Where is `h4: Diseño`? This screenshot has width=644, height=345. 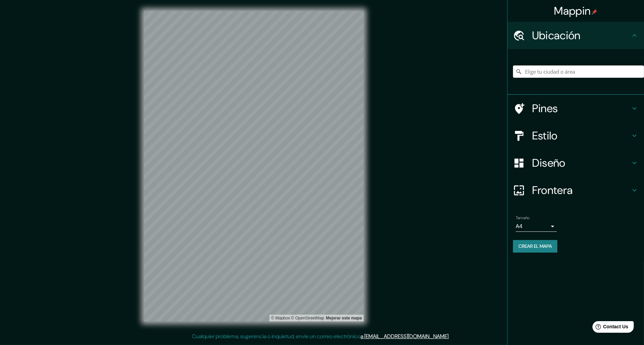
h4: Diseño is located at coordinates (581, 163).